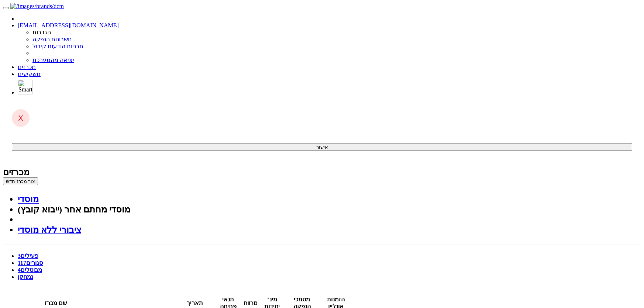 The height and width of the screenshot is (308, 644). I want to click on span: 3, so click(19, 255).